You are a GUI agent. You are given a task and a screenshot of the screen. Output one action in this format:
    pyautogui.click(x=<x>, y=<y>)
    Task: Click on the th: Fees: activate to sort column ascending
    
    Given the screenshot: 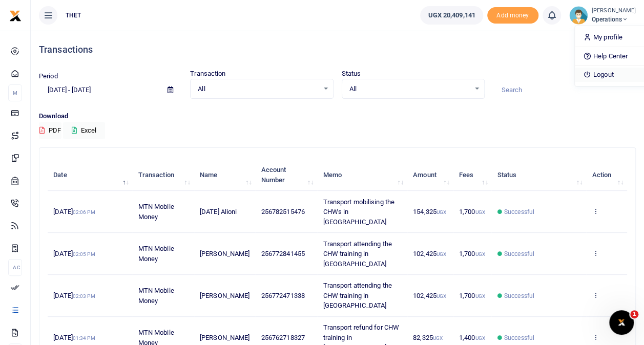 What is the action you would take?
    pyautogui.click(x=472, y=175)
    